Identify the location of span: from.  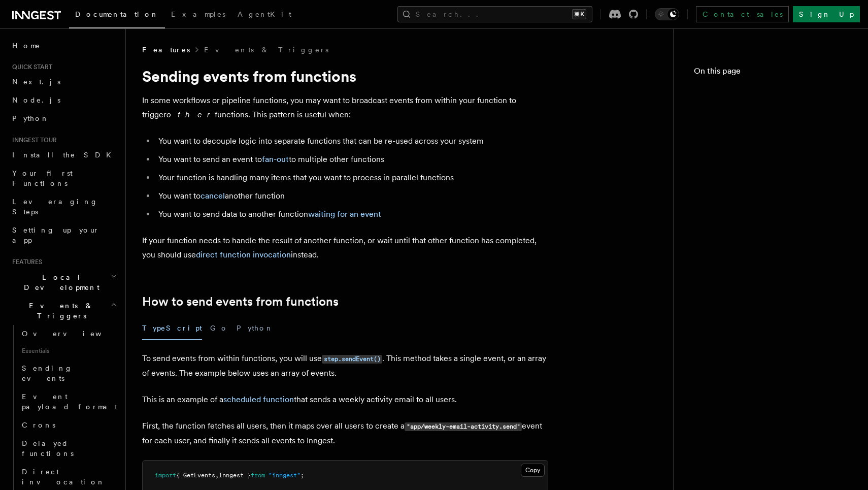
(258, 475).